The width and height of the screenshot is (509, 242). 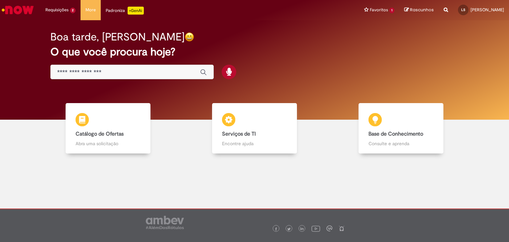 What do you see at coordinates (108, 143) in the screenshot?
I see `p: Abra uma solicitação` at bounding box center [108, 143].